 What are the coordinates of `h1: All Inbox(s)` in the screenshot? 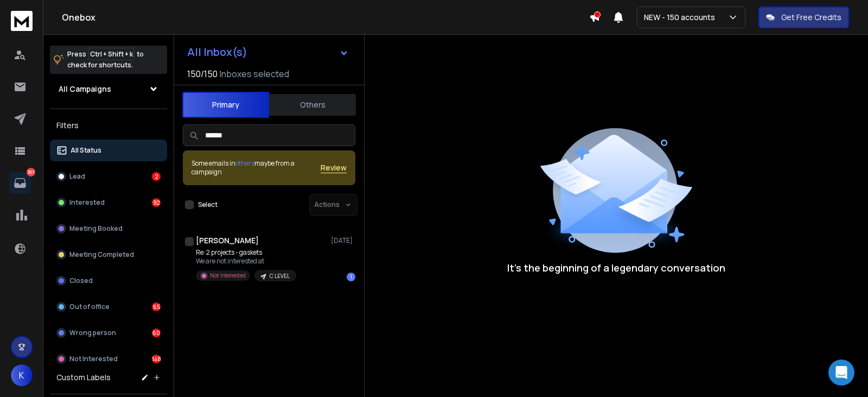 It's located at (217, 52).